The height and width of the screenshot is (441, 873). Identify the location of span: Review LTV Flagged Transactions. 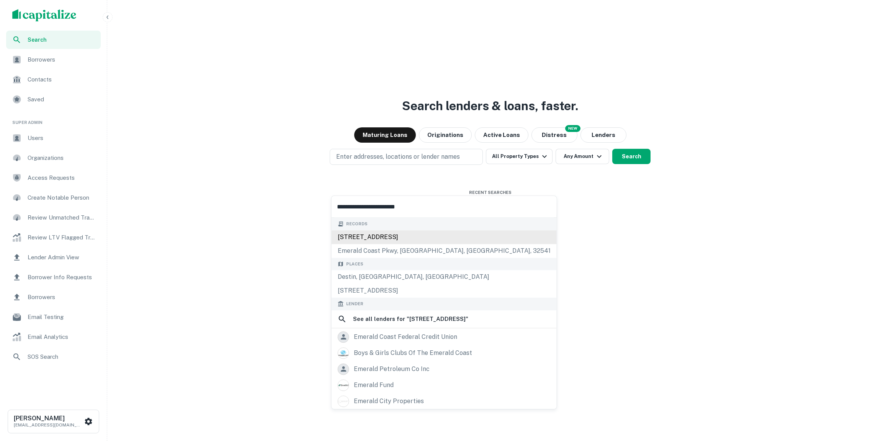
(62, 238).